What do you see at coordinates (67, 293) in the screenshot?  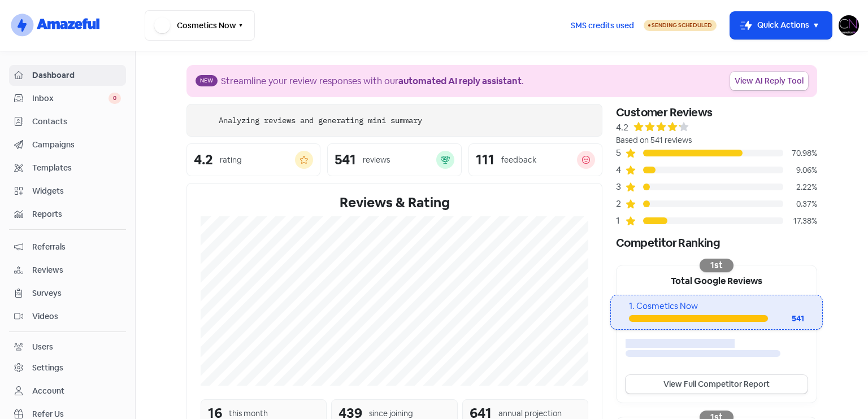 I see `a: Surveys` at bounding box center [67, 293].